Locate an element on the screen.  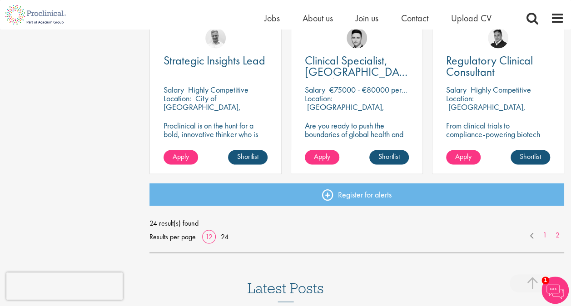
span: Strategic Insights Lead is located at coordinates (214, 60).